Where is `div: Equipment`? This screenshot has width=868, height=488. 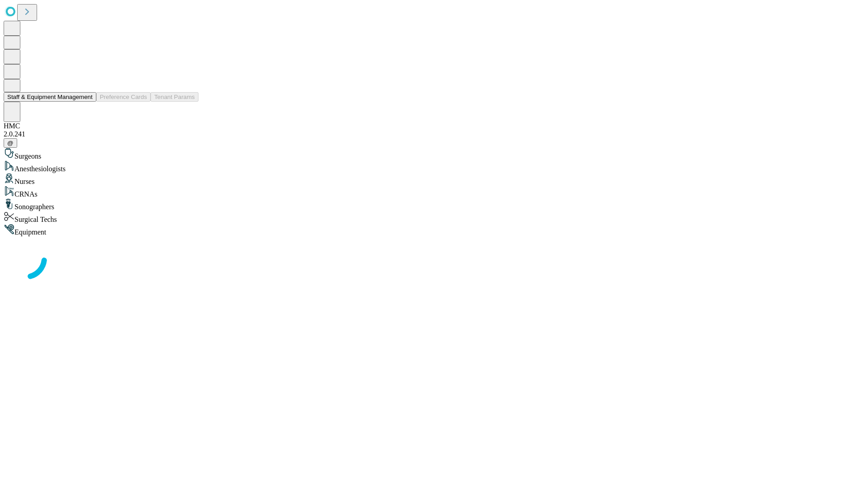 div: Equipment is located at coordinates (434, 230).